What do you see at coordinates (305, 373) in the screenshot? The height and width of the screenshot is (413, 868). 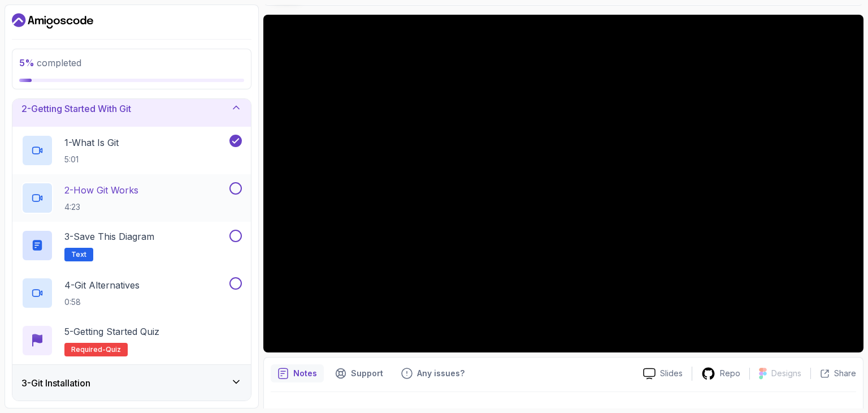 I see `p: Notes` at bounding box center [305, 373].